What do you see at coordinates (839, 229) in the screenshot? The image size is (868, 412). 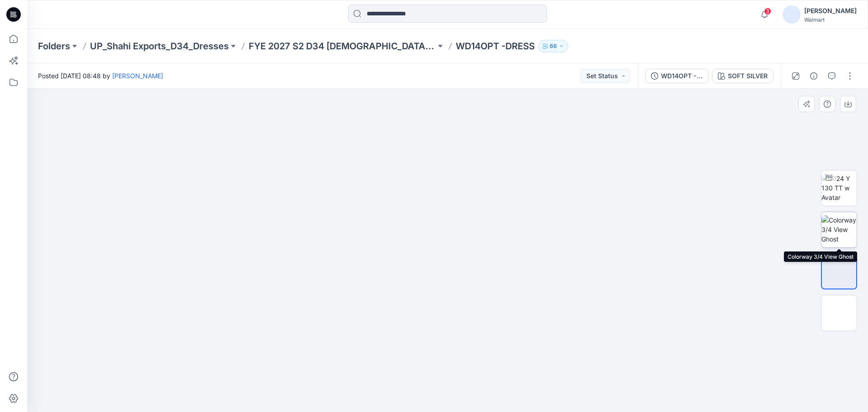 I see `img: Colorway 3/4 View Ghost` at bounding box center [839, 229].